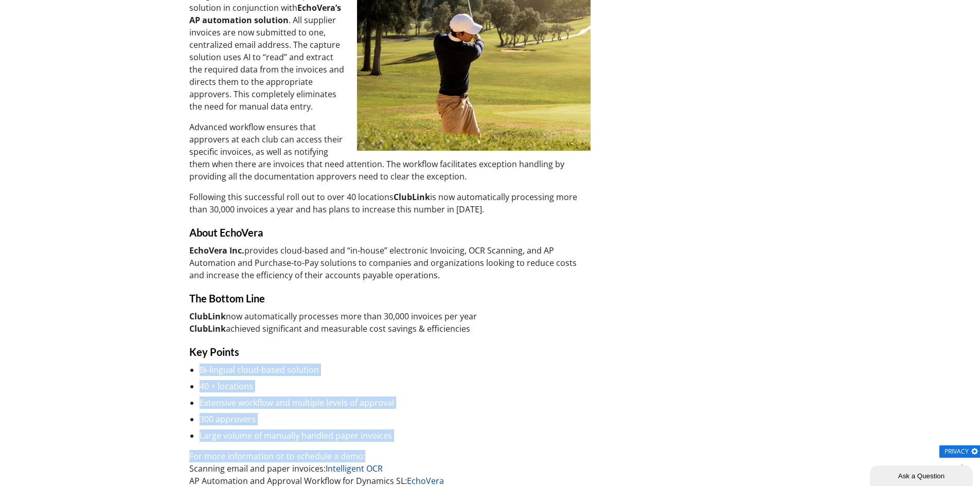  Describe the element at coordinates (395, 386) in the screenshot. I see `li: 40 + locations` at that location.